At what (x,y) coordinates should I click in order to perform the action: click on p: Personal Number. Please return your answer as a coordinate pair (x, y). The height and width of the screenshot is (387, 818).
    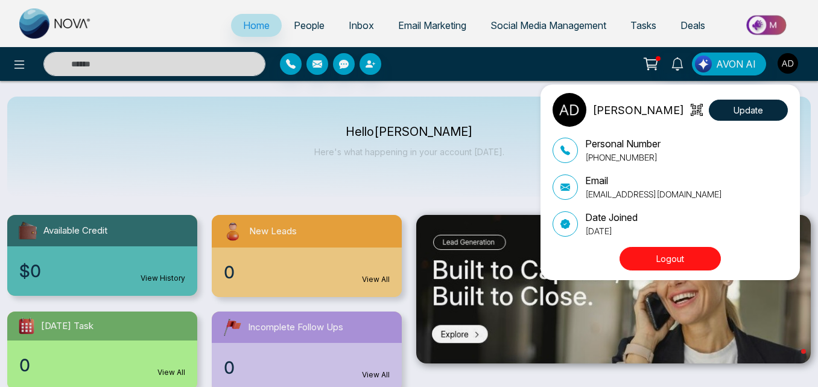
    Looking at the image, I should click on (622, 144).